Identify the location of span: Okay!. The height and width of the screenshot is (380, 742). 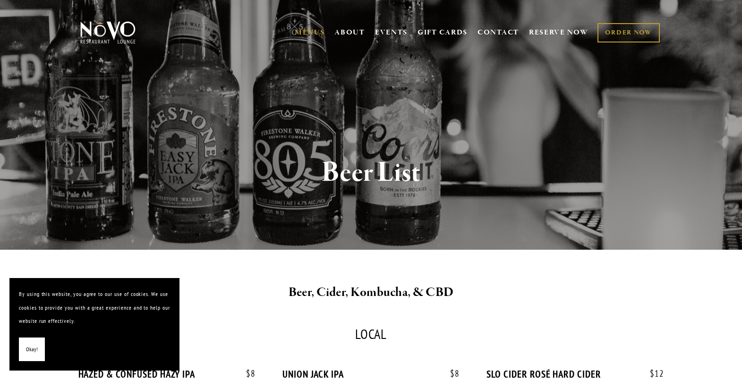
(32, 350).